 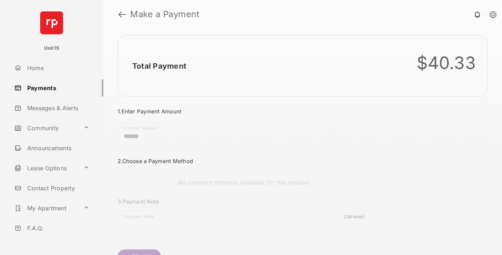 What do you see at coordinates (57, 188) in the screenshot?
I see `a: Contact Property` at bounding box center [57, 188].